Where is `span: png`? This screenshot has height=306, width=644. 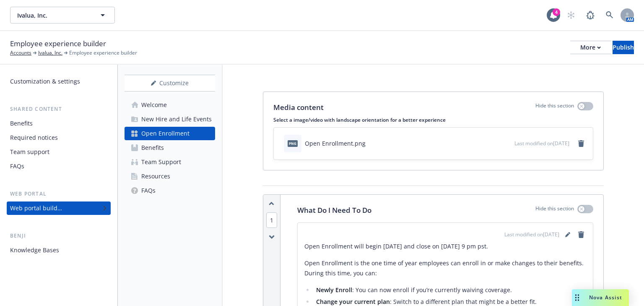
span: png is located at coordinates (293, 143).